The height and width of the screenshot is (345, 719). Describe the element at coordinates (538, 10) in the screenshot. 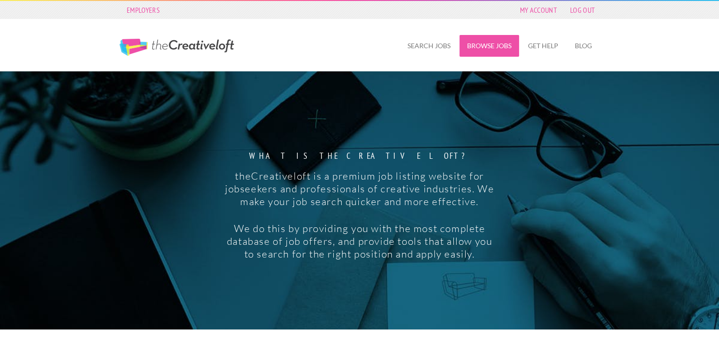

I see `a: My Account` at that location.